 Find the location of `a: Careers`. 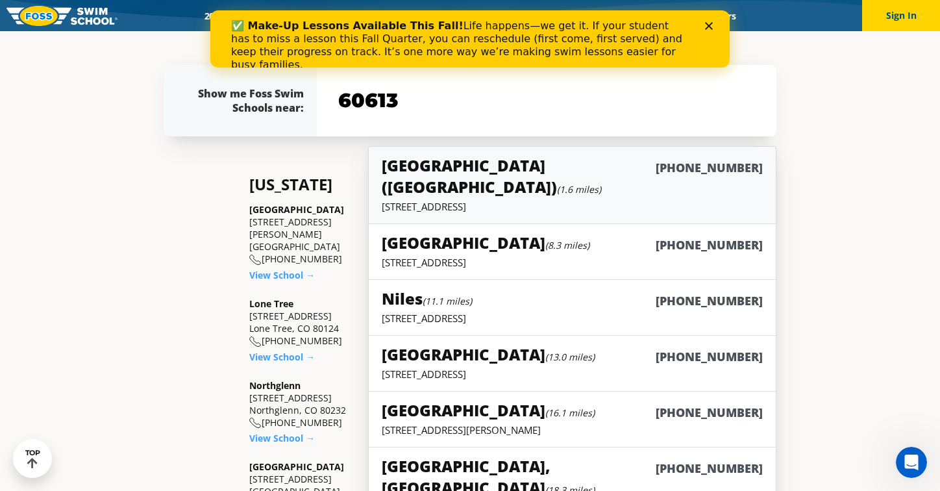

a: Careers is located at coordinates (720, 16).